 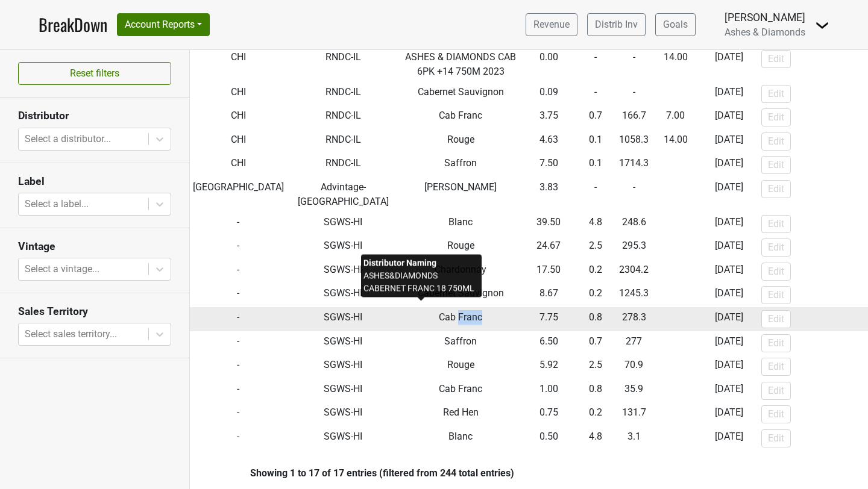 What do you see at coordinates (95, 181) in the screenshot?
I see `h3: Label` at bounding box center [95, 181].